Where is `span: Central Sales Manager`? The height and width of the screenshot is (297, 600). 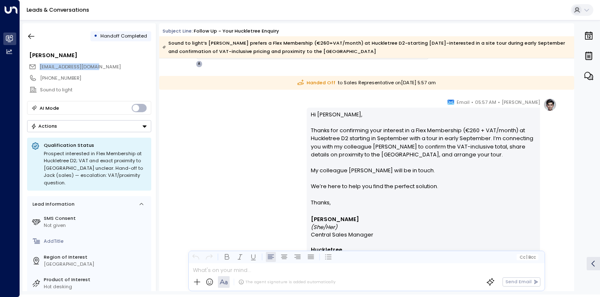 span: Central Sales Manager is located at coordinates (342, 235).